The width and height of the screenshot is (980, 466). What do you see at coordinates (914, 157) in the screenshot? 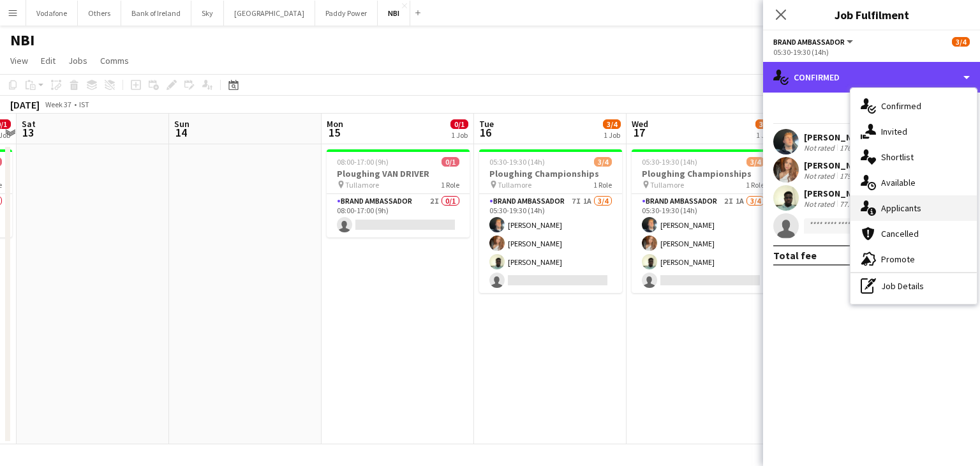
I see `div: Shortlist` at bounding box center [914, 157].